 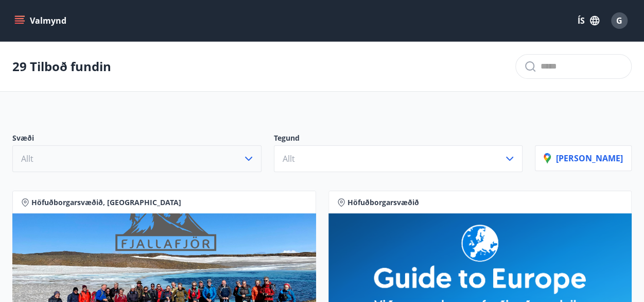 What do you see at coordinates (62, 67) in the screenshot?
I see `p: 29 Tilboð fundin` at bounding box center [62, 67].